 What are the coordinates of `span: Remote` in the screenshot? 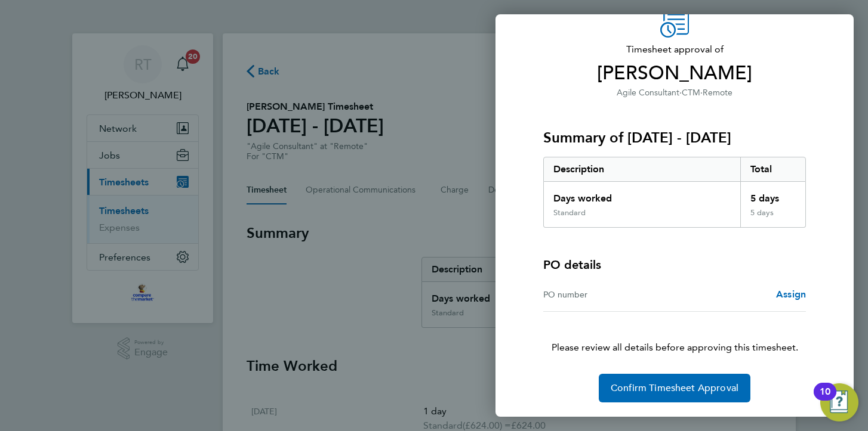 It's located at (718, 93).